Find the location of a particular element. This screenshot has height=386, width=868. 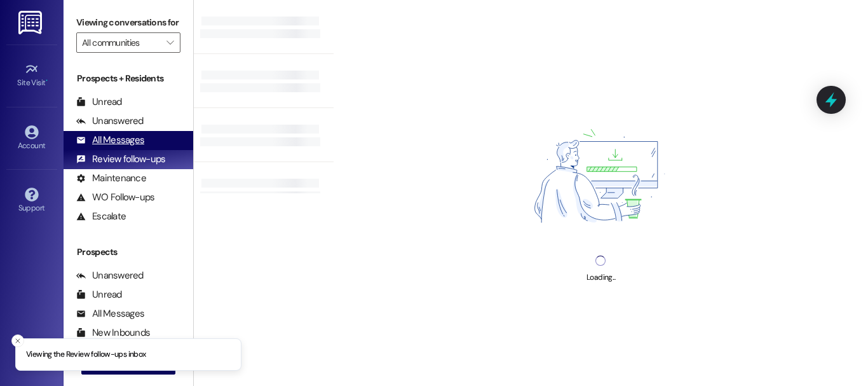

div: WO Follow-ups is located at coordinates (115, 197).